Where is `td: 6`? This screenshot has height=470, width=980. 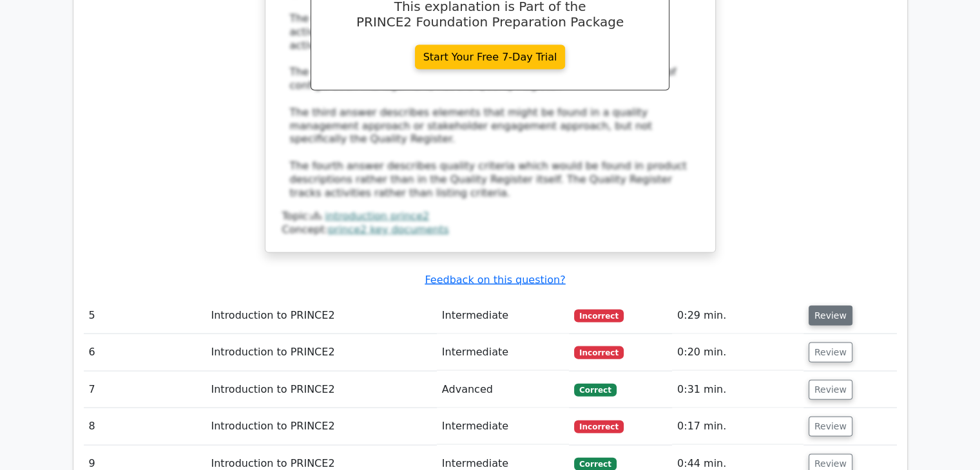 td: 6 is located at coordinates (144, 352).